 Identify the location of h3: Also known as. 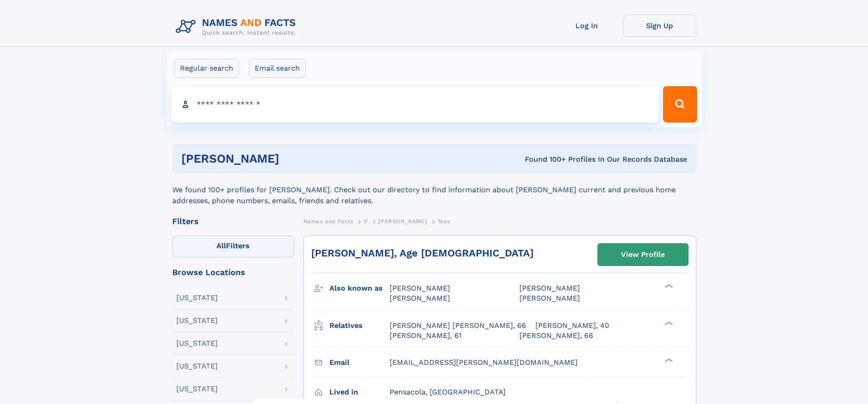
(359, 288).